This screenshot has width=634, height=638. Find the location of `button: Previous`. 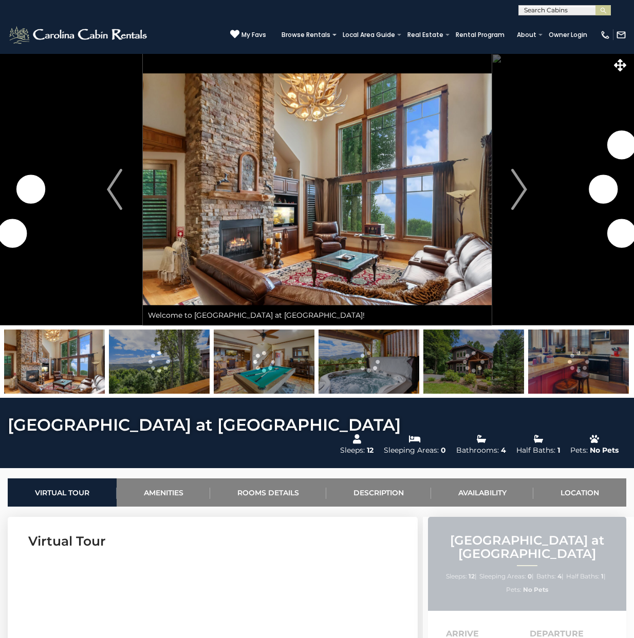

button: Previous is located at coordinates (115, 189).